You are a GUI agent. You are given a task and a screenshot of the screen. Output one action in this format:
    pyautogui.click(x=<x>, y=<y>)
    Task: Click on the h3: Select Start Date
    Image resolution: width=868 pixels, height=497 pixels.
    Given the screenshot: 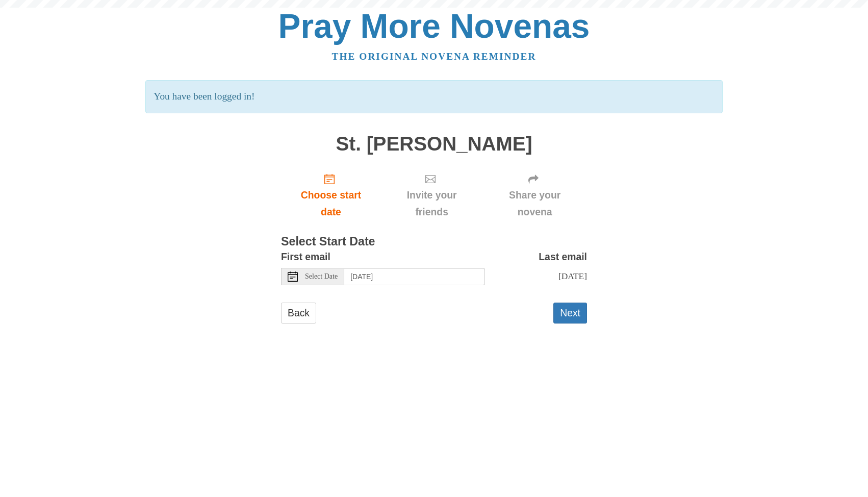 What is the action you would take?
    pyautogui.click(x=434, y=242)
    